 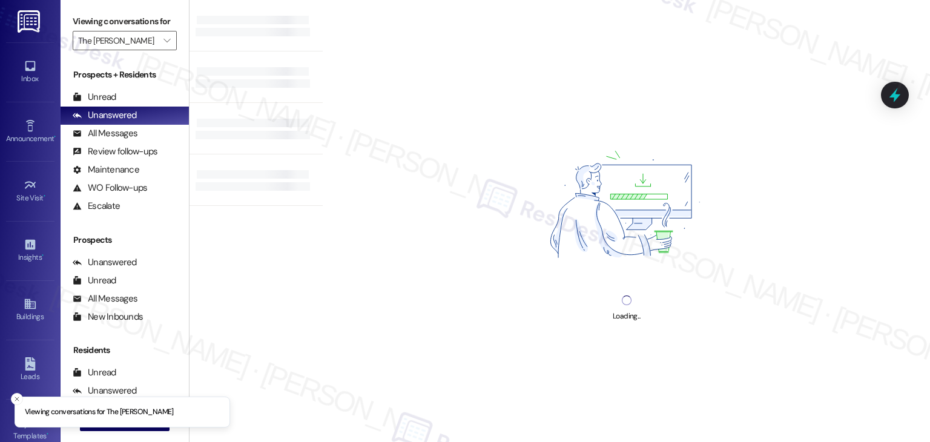 What do you see at coordinates (30, 251) in the screenshot?
I see `a: Insights •` at bounding box center [30, 251].